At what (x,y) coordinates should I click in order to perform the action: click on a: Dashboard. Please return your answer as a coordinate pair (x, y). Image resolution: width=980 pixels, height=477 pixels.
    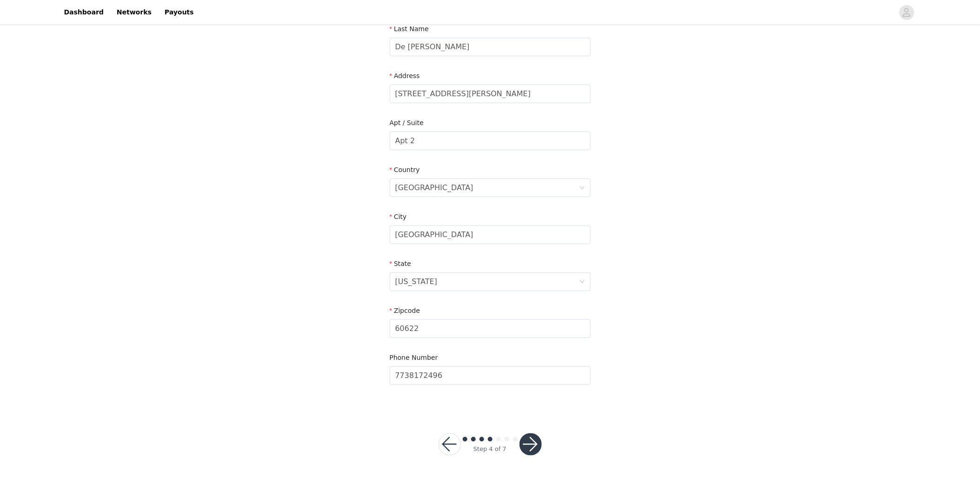
    Looking at the image, I should click on (83, 12).